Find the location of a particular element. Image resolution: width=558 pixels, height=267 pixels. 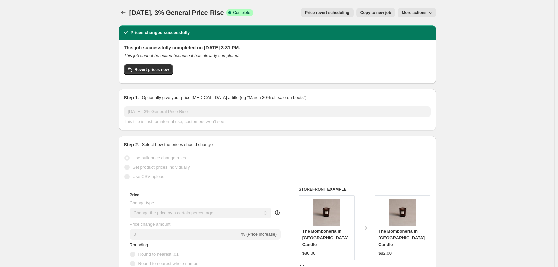

span: % (Price increase) is located at coordinates (259, 233).